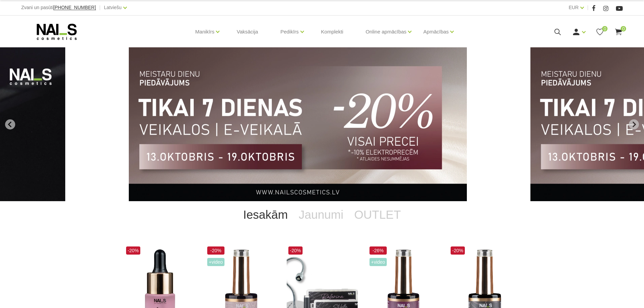 The height and width of the screenshot is (308, 644). Describe the element at coordinates (574, 7) in the screenshot. I see `a: EUR` at that location.